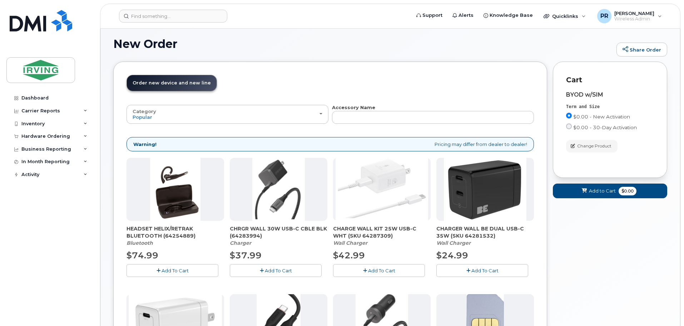  What do you see at coordinates (349, 255) in the screenshot?
I see `span: $42.99` at bounding box center [349, 255].